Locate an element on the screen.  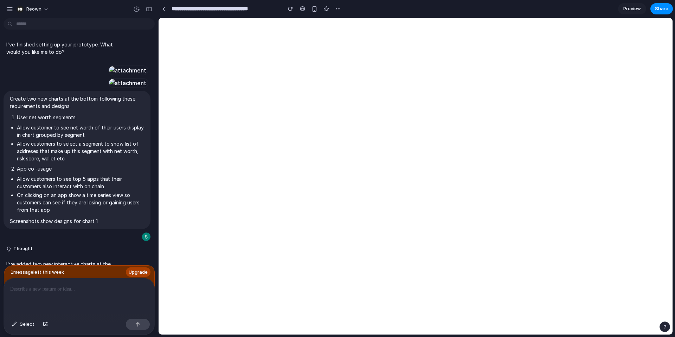
p: Create two new charts at the bottom following these requirements and designs. is located at coordinates (77, 102).